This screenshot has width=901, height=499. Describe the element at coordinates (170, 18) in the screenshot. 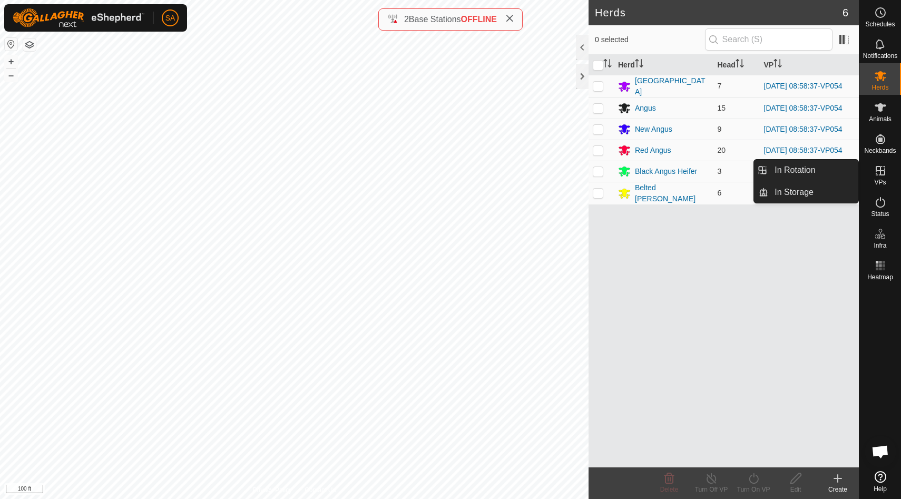

I see `span: SA` at that location.